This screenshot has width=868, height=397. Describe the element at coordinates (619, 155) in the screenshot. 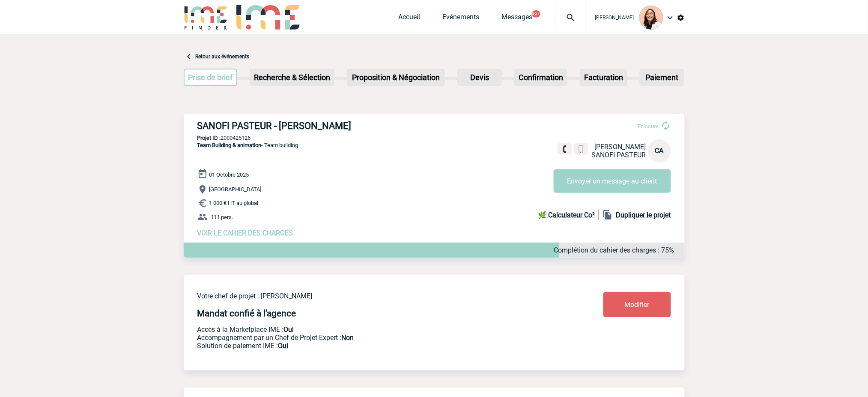

I see `span: SANOFI PASTEUR` at that location.